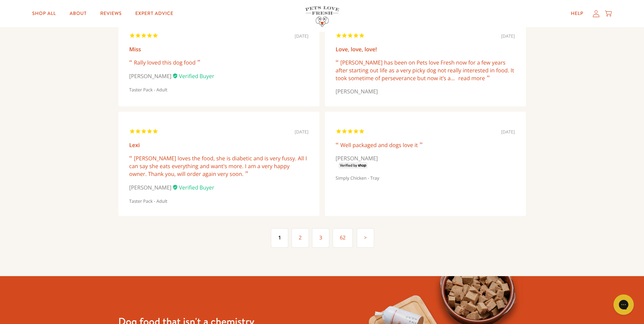 This screenshot has width=644, height=324. Describe the element at coordinates (135, 49) in the screenshot. I see `a: Miss` at that location.